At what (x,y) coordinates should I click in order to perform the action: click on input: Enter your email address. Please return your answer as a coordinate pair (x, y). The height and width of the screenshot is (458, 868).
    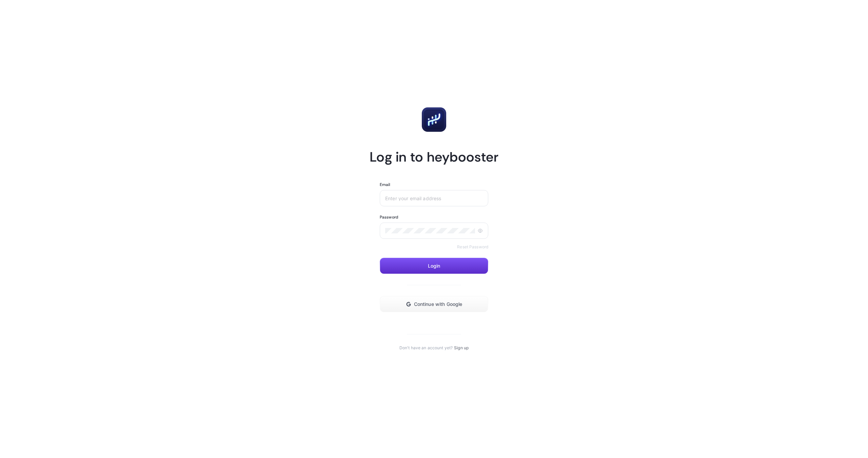
    Looking at the image, I should click on (434, 198).